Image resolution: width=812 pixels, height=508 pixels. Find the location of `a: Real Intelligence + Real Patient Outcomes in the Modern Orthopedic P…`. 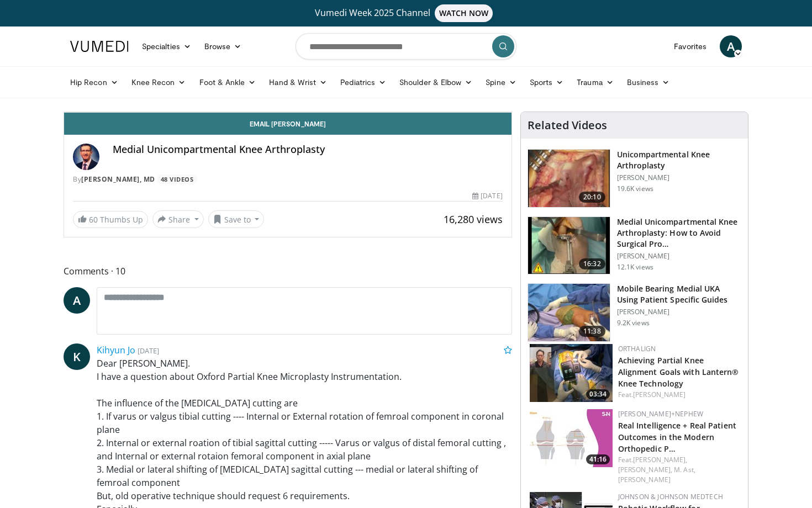

a: Real Intelligence + Real Patient Outcomes in the Modern Orthopedic P… is located at coordinates (677, 437).